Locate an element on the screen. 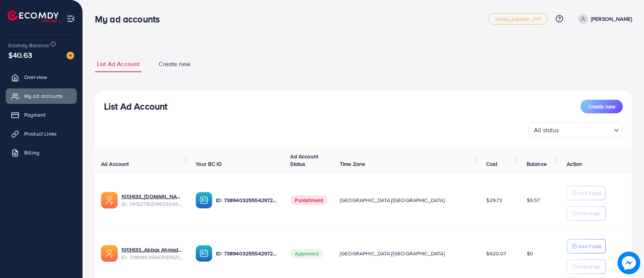 This screenshot has height=278, width=644. span: Your BC ID is located at coordinates (209, 164).